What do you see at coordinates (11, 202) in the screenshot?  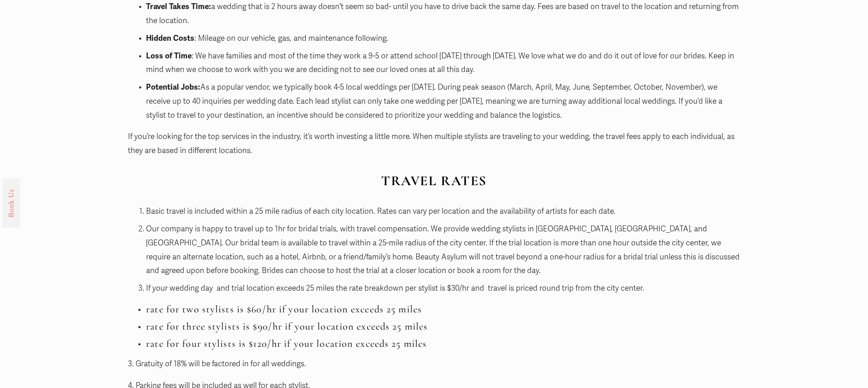 I see `a: Book Us` at bounding box center [11, 202].